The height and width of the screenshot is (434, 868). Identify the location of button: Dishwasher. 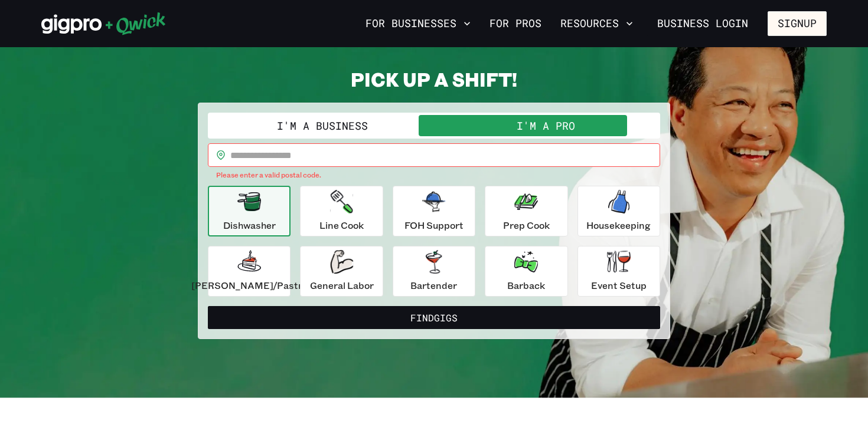
(249, 211).